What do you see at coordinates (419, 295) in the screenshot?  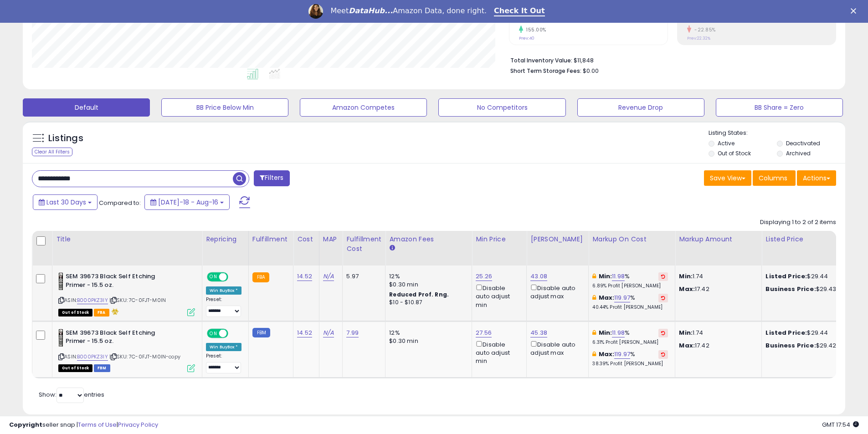 I see `b: Reduced Prof. Rng.` at bounding box center [419, 295].